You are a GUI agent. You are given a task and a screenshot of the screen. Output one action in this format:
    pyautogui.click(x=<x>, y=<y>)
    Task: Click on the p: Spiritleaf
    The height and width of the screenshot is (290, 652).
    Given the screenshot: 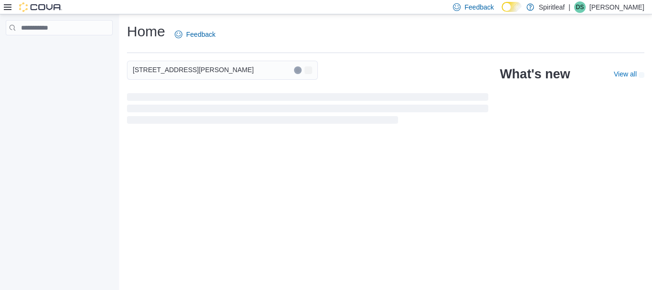 What is the action you would take?
    pyautogui.click(x=552, y=7)
    